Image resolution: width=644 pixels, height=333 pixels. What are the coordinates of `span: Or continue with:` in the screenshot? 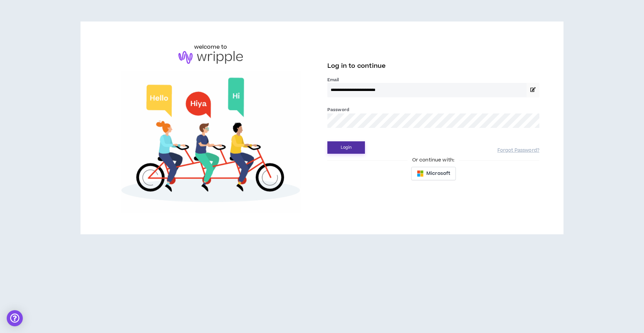 It's located at (434, 160).